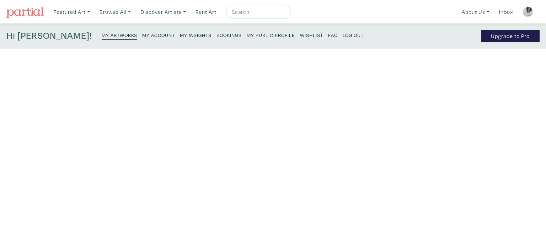  I want to click on img: phpThumb.php, so click(528, 12).